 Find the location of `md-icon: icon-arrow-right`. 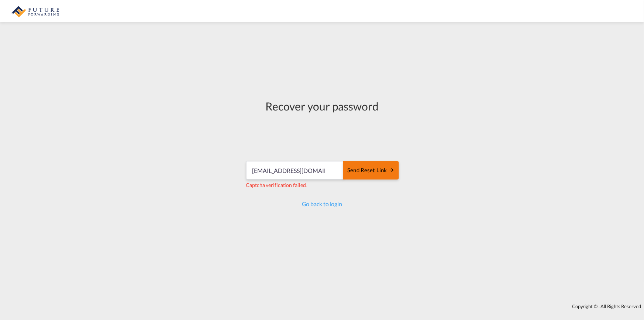

md-icon: icon-arrow-right is located at coordinates (392, 170).